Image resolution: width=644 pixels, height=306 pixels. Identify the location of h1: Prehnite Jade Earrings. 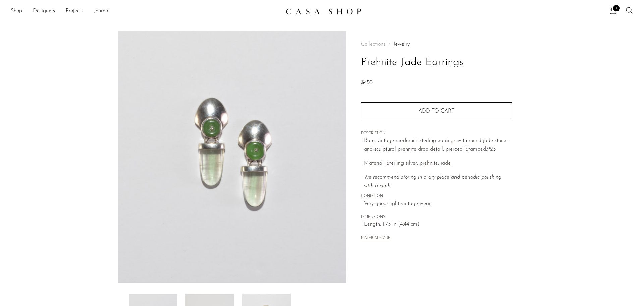
(436, 63).